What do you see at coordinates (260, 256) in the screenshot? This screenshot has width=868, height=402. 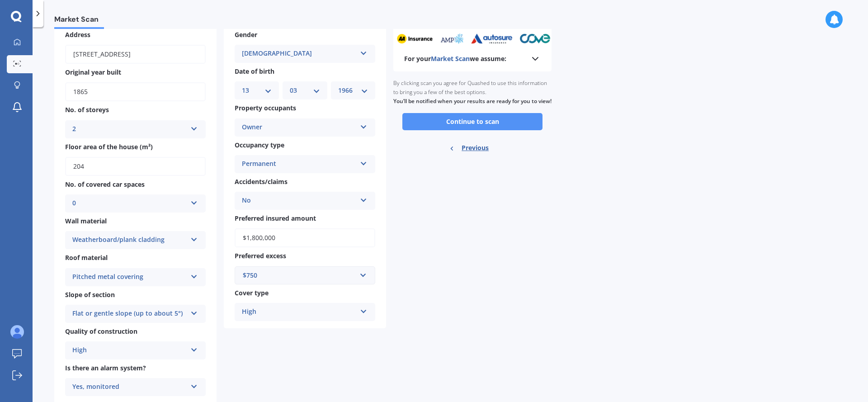 I see `span: Preferred excess` at bounding box center [260, 256].